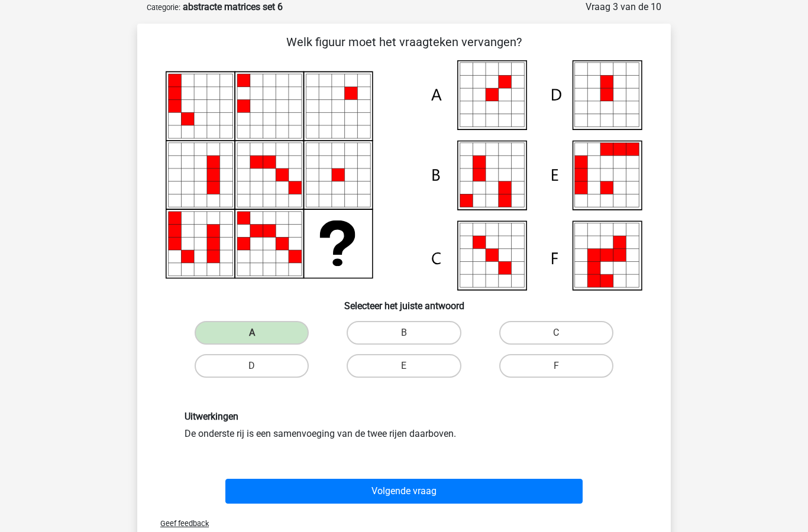 The width and height of the screenshot is (808, 532). I want to click on label: C, so click(556, 333).